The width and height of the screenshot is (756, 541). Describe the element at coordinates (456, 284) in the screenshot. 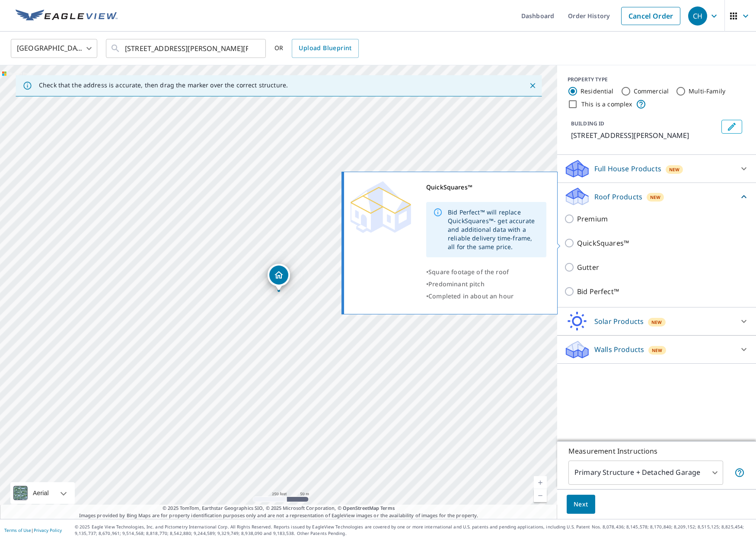

I see `span: Predominant pitch` at that location.